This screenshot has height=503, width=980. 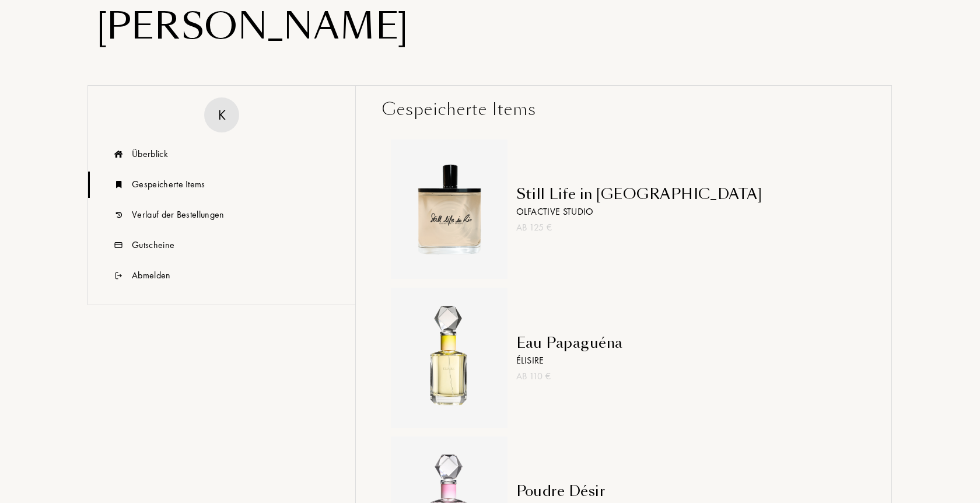 I want to click on div: Verlauf der Bestellungen, so click(x=178, y=214).